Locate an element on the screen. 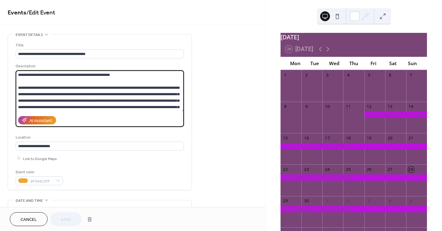 The image size is (442, 231). div: 24 is located at coordinates (327, 169).